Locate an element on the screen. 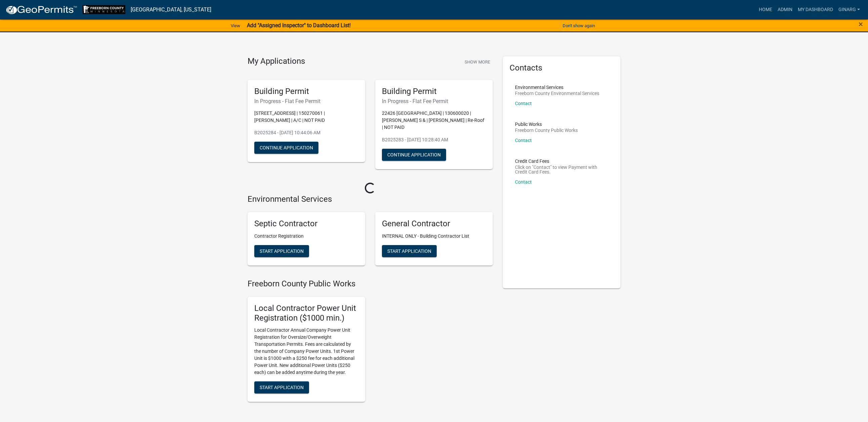 The image size is (868, 422). h4: Environmental Services is located at coordinates (370, 199).